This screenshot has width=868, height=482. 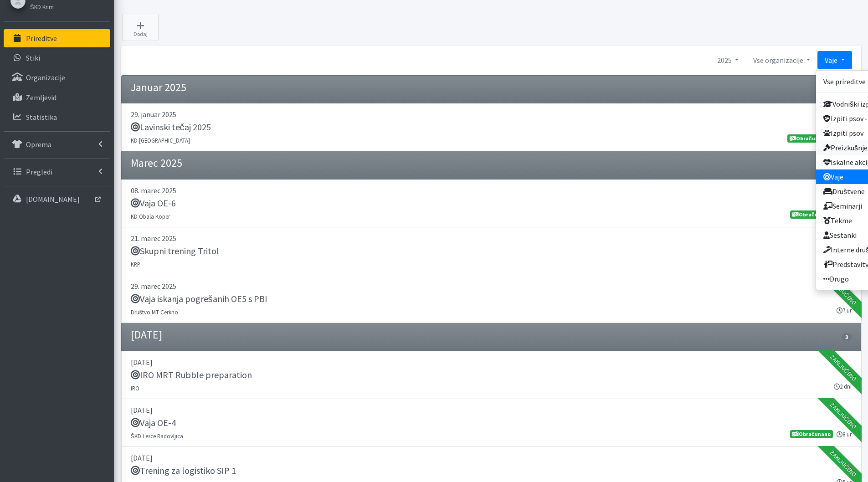 What do you see at coordinates (45, 77) in the screenshot?
I see `p: Organizacije` at bounding box center [45, 77].